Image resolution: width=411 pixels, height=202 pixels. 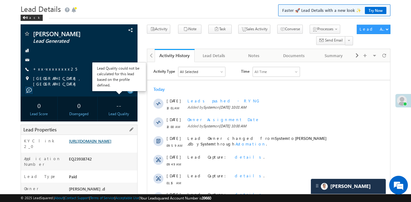 I want to click on span: Activity Type, so click(x=17, y=9).